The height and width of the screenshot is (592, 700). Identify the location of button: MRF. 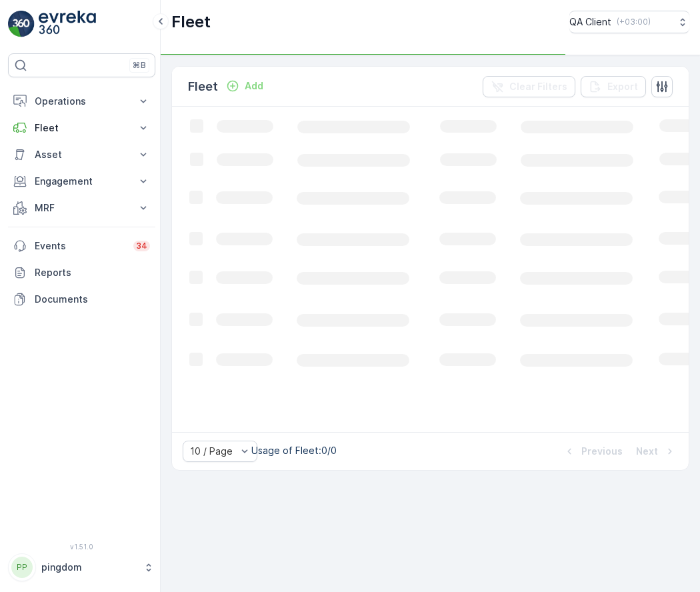
(81, 208).